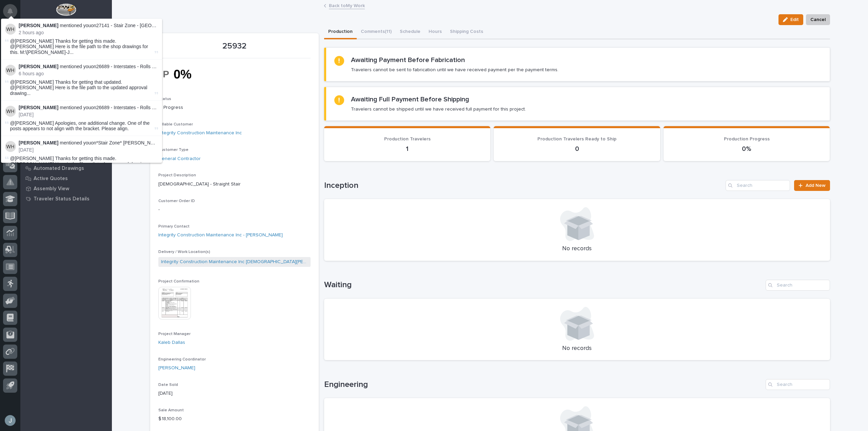  I want to click on span: Date Sold, so click(168, 385).